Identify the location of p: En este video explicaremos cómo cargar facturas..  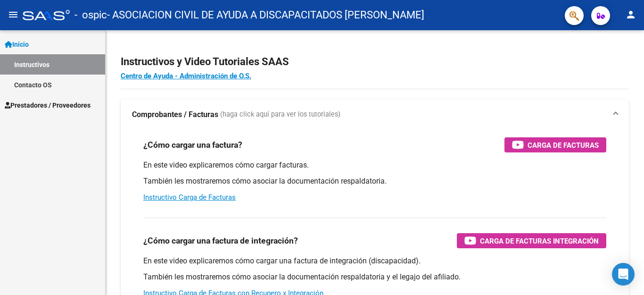
(375, 165).